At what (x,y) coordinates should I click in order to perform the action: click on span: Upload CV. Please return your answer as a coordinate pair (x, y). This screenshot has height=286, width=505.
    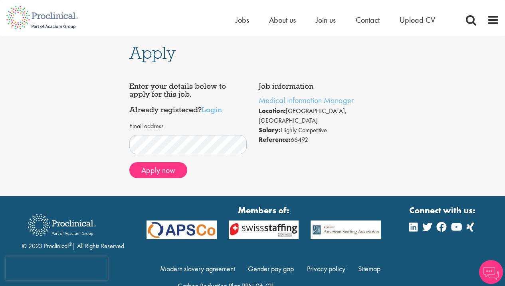
    Looking at the image, I should click on (417, 20).